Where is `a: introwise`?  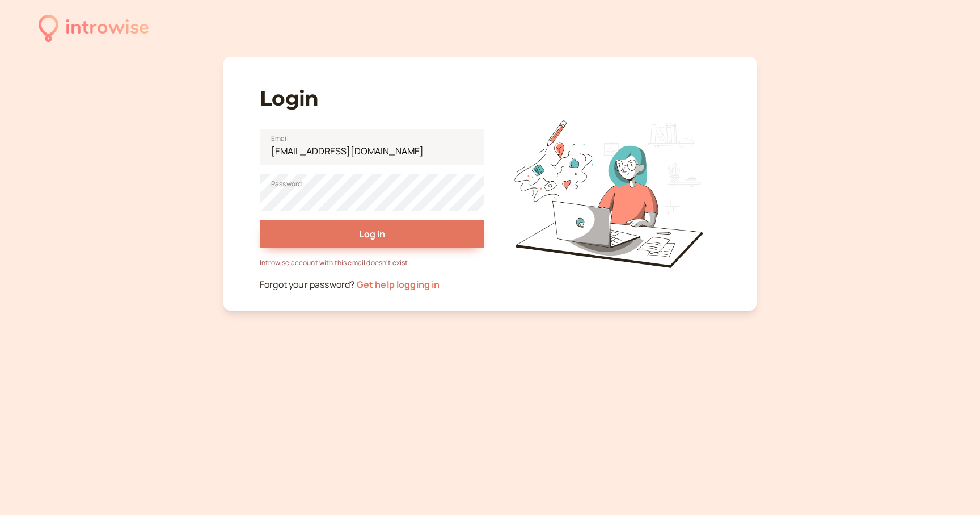 a: introwise is located at coordinates (93, 27).